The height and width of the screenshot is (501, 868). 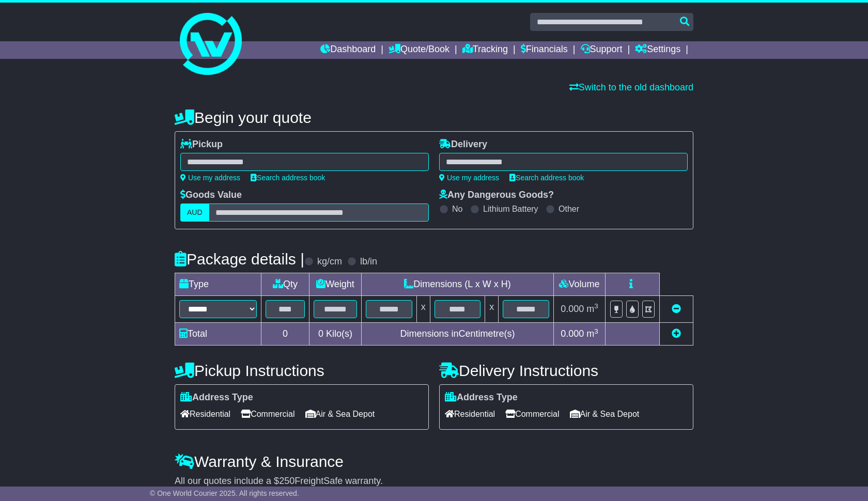 What do you see at coordinates (335, 334) in the screenshot?
I see `td: Kilo(s)` at bounding box center [335, 334].